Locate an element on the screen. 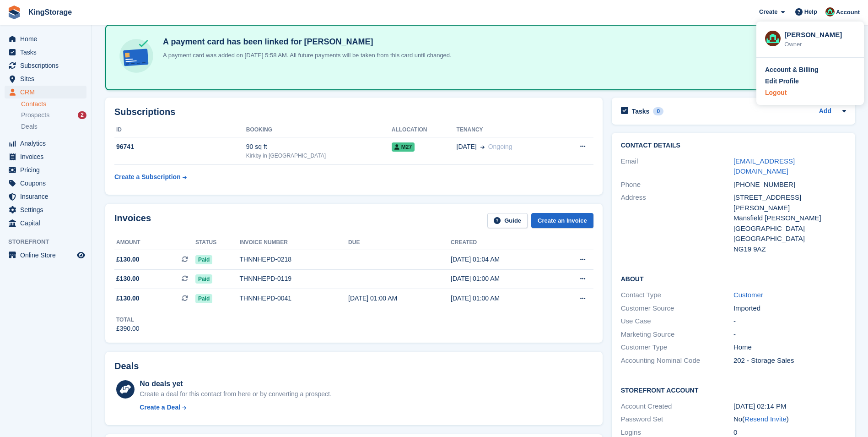 This screenshot has width=868, height=437. img: stora-icon-8386f47178a22dfd0bd8f6a31ec36ba5ce8667c1dd55bd0f319d3a0aa187defe.svg is located at coordinates (14, 12).